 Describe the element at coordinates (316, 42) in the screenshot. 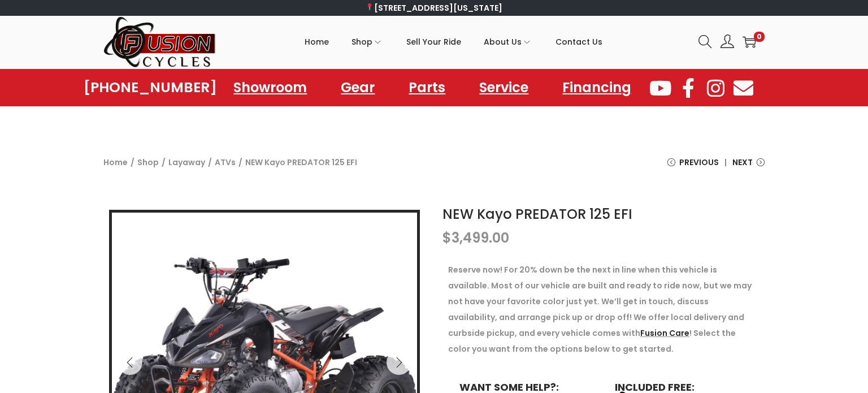

I see `span: Home` at that location.